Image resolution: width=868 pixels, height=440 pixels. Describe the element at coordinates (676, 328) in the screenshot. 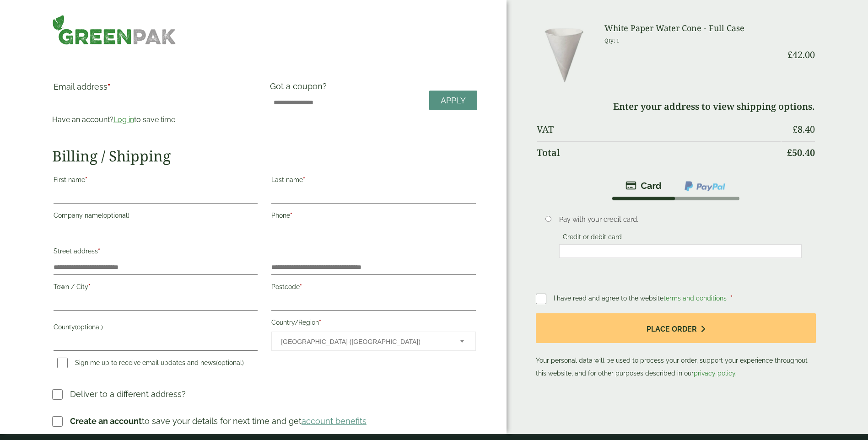

I see `button: Place order` at that location.